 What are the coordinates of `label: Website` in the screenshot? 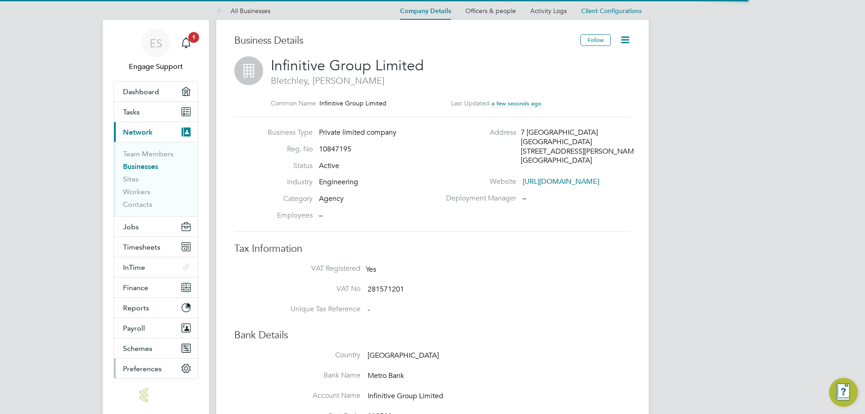 It's located at (478, 181).